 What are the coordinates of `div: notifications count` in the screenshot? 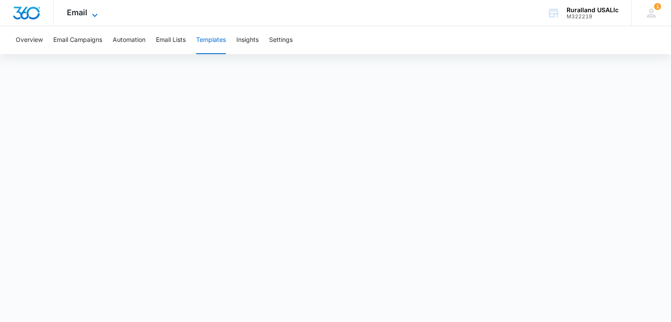 It's located at (658, 7).